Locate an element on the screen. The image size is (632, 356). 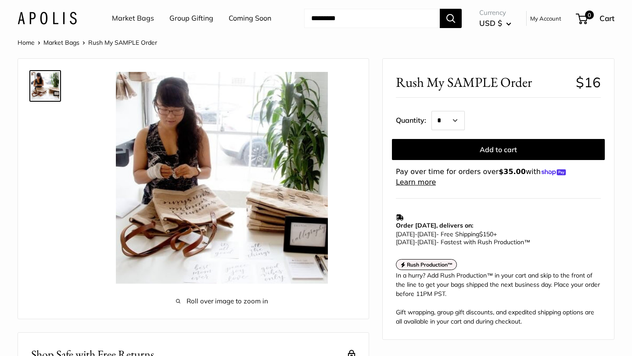
button: Search is located at coordinates (451, 18).